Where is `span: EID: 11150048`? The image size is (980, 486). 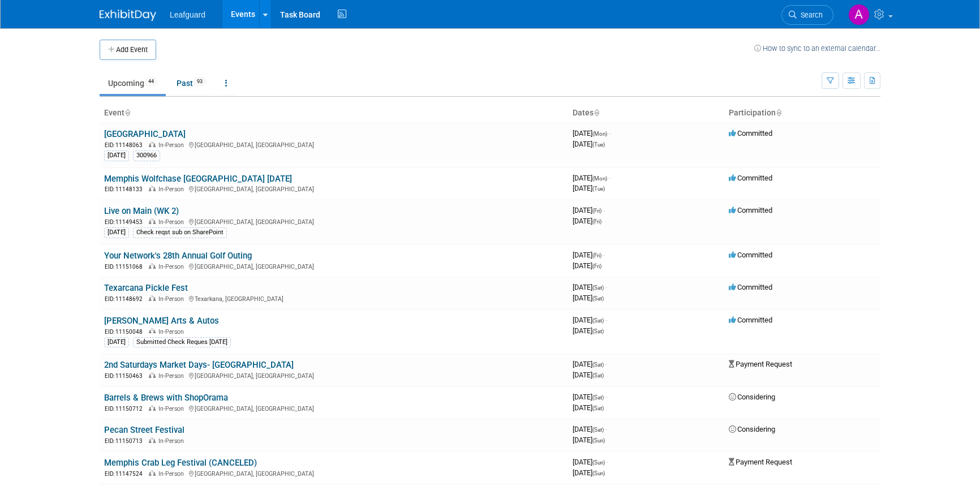
span: EID: 11150048 is located at coordinates (126, 332).